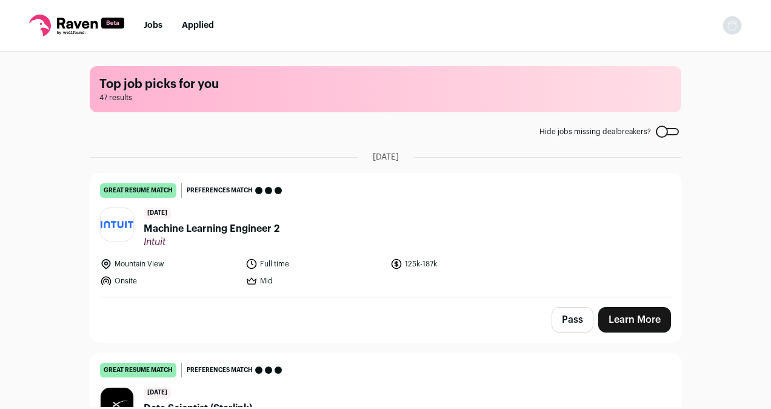  I want to click on span: Machine Learning Engineer 2, so click(212, 229).